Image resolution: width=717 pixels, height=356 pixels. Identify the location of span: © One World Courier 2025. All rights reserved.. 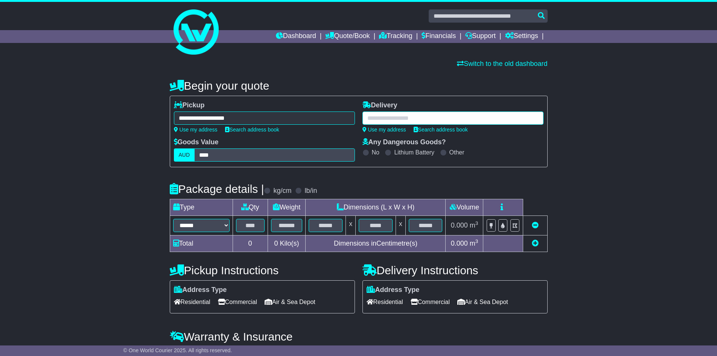
(178, 350).